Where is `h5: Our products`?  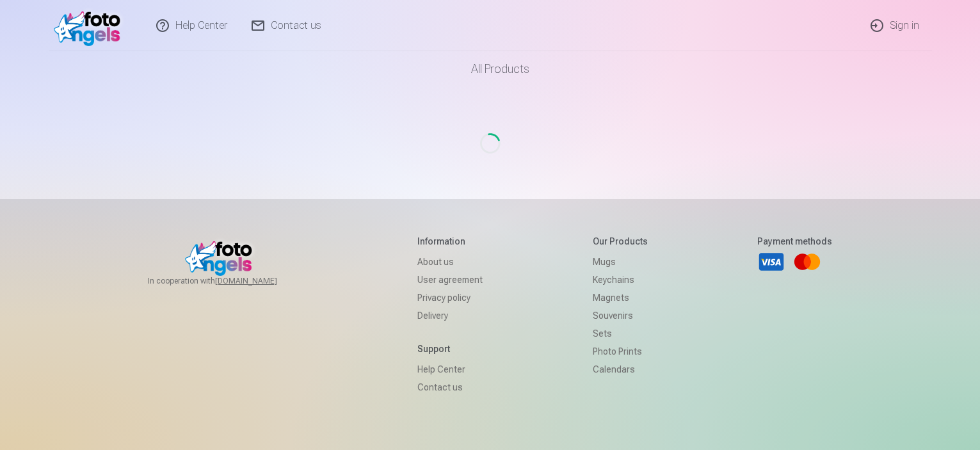 h5: Our products is located at coordinates (620, 241).